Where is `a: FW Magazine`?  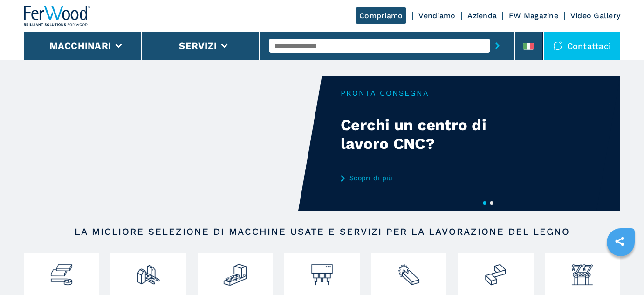 a: FW Magazine is located at coordinates (534, 16).